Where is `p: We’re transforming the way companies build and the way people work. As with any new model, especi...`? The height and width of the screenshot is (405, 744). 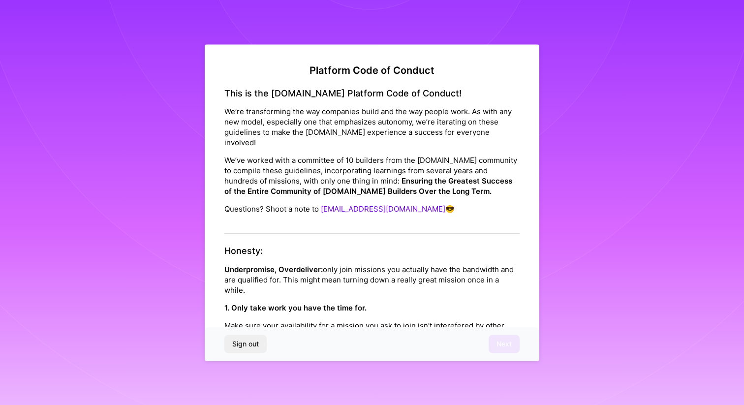 p: We’re transforming the way companies build and the way people work. As with any new model, especi... is located at coordinates (372, 127).